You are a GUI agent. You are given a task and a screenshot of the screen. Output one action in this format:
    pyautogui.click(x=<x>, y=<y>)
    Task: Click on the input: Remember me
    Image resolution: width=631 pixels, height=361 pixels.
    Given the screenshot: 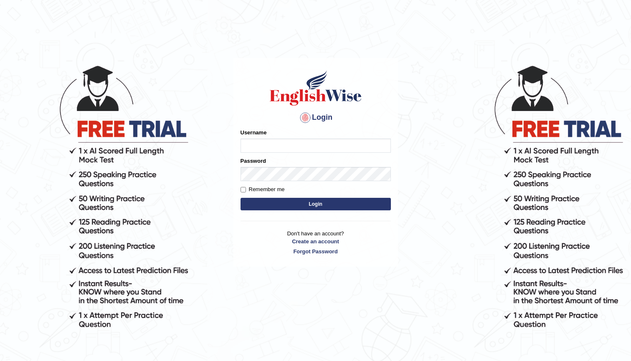 What is the action you would take?
    pyautogui.click(x=243, y=189)
    